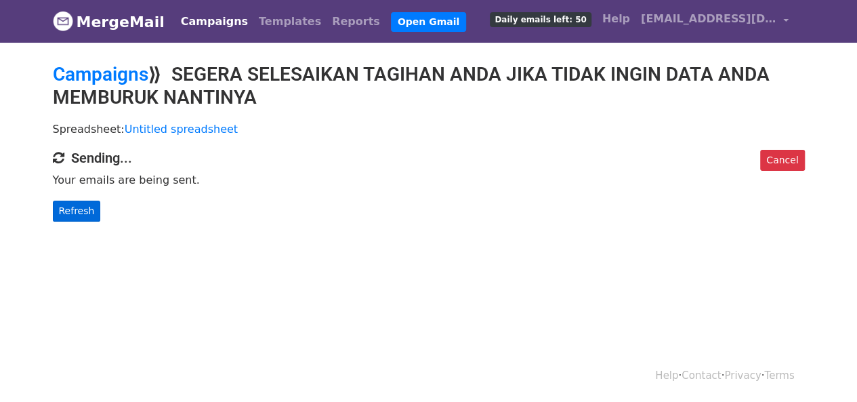  What do you see at coordinates (742, 375) in the screenshot?
I see `a: Privacy` at bounding box center [742, 375].